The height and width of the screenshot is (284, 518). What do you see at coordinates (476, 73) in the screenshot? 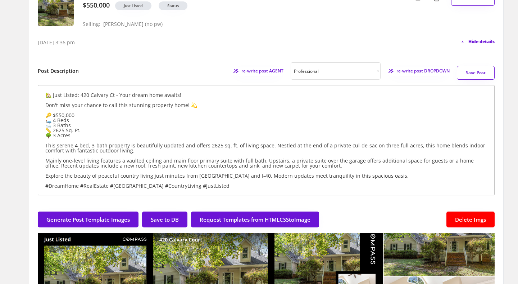
I see `button: Save Post` at bounding box center [476, 73].